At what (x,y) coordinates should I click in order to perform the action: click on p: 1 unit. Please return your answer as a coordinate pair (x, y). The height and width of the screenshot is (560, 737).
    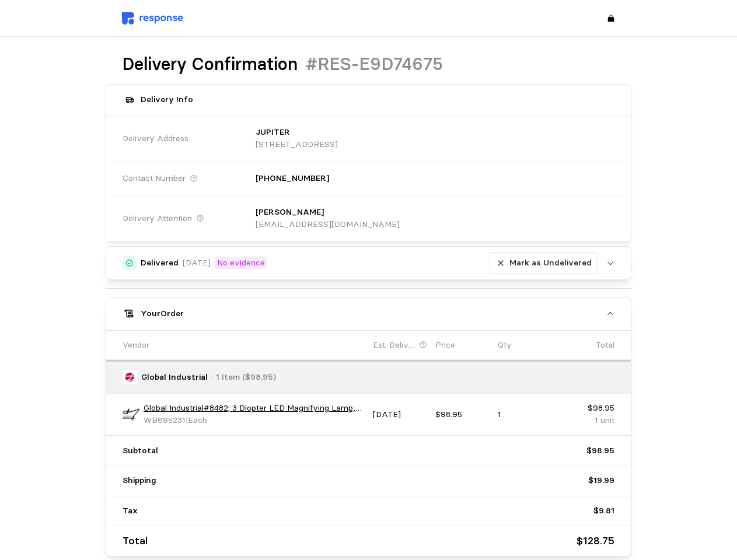
    Looking at the image, I should click on (587, 421).